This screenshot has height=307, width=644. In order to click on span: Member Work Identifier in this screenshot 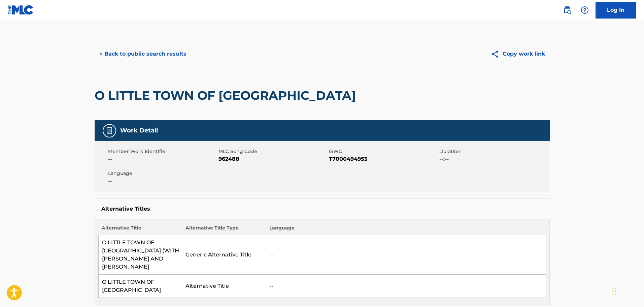, I will do `click(162, 151)`.